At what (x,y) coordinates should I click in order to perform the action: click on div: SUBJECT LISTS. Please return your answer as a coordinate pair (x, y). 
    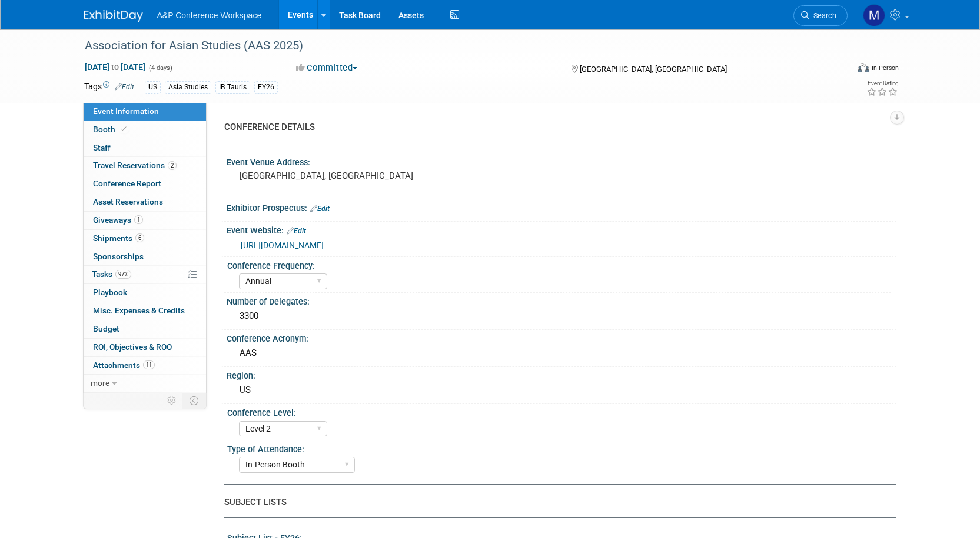
    Looking at the image, I should click on (556, 502).